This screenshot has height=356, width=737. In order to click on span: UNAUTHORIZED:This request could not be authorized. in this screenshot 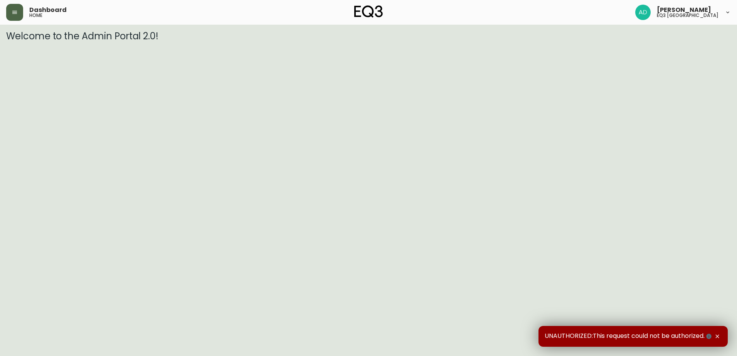, I will do `click(628, 336)`.